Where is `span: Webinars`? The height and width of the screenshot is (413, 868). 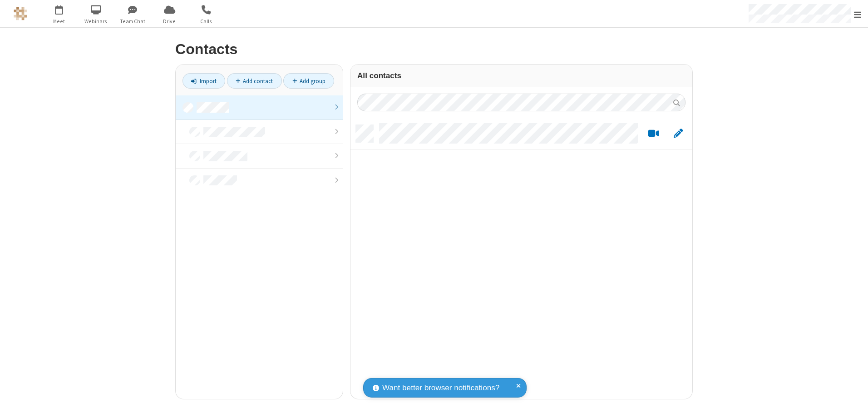 span: Webinars is located at coordinates (96, 21).